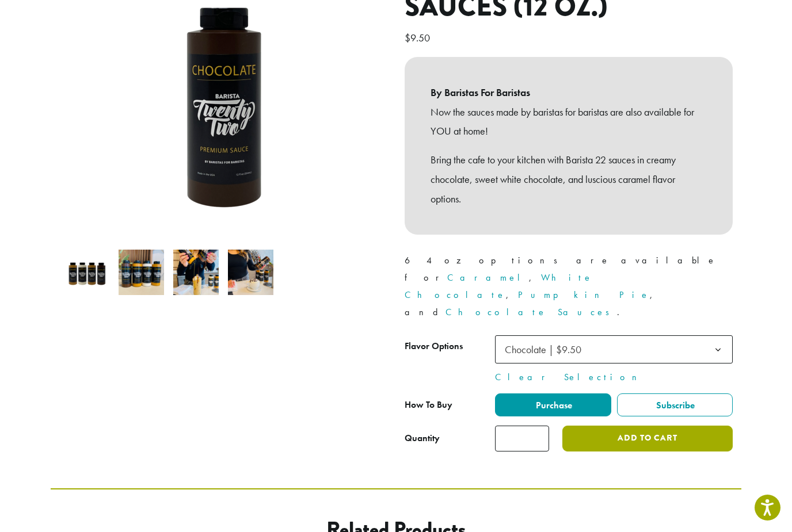 The image size is (792, 532). I want to click on div: Quantity, so click(422, 439).